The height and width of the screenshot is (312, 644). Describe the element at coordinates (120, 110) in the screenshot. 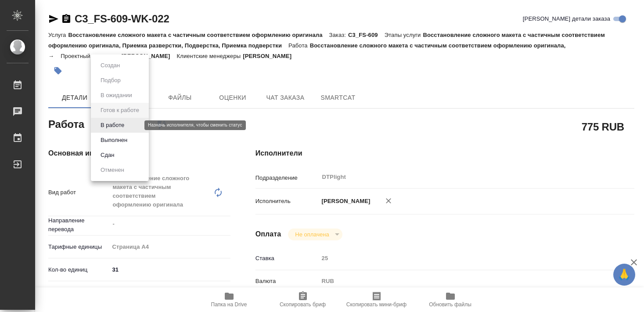

I see `button: Готов к работе` at that location.